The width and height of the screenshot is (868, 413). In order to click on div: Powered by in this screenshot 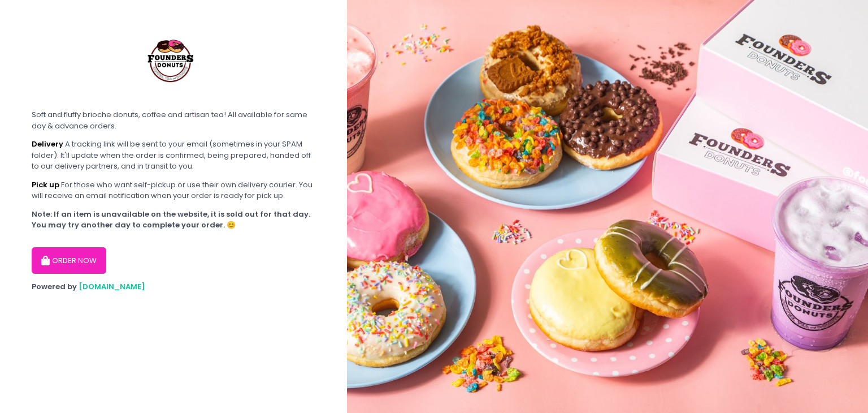, I will do `click(173, 287)`.